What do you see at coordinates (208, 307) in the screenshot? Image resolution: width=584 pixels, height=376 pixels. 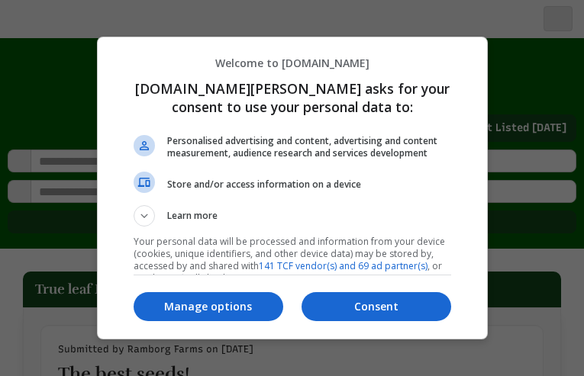 I see `p: Manage options` at bounding box center [208, 307].